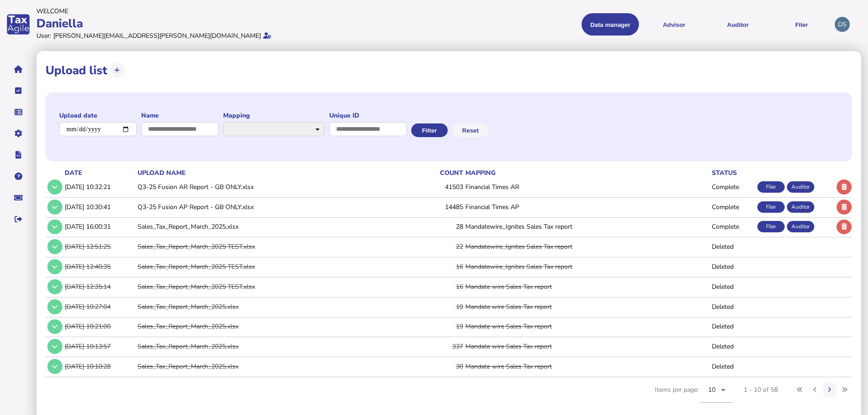 The width and height of the screenshot is (868, 415). I want to click on i: Email verified, so click(267, 35).